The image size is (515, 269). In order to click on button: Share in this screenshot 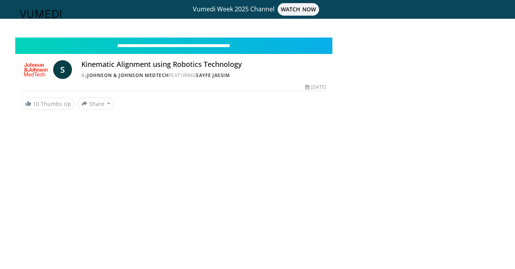, I will do `click(96, 104)`.